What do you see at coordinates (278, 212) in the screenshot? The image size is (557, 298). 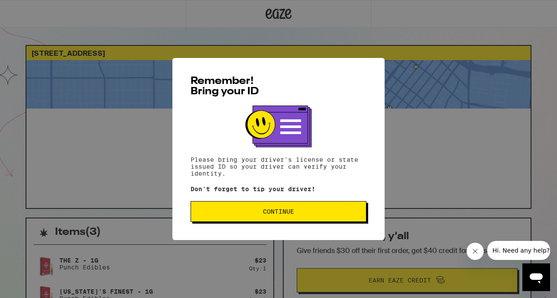 I see `span: Continue` at bounding box center [278, 212].